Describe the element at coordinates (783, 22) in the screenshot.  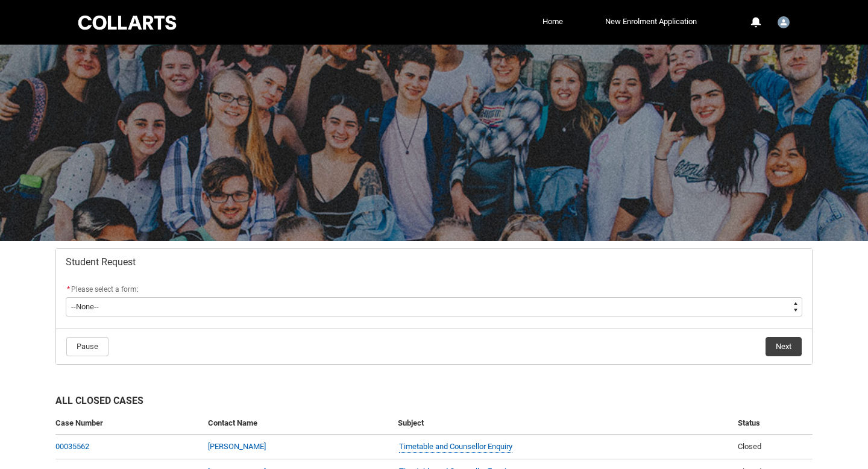
I see `img: Student.mtran.20252365` at that location.